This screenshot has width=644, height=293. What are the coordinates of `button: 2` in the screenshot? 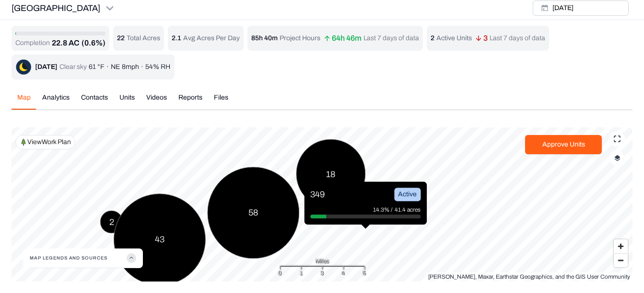 It's located at (112, 222).